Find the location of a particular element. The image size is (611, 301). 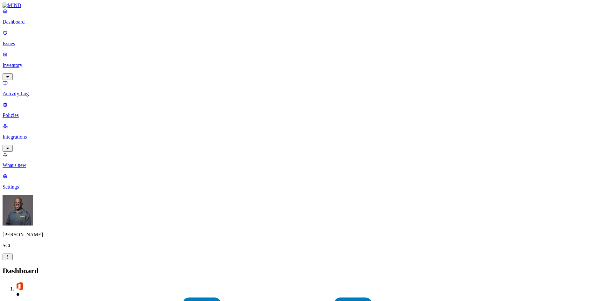

p: Dashboard is located at coordinates (305, 22).